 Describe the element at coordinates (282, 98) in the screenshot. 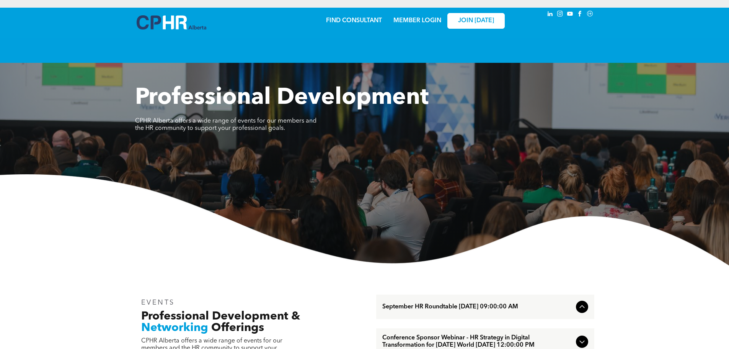

I see `span: Professional Development` at that location.